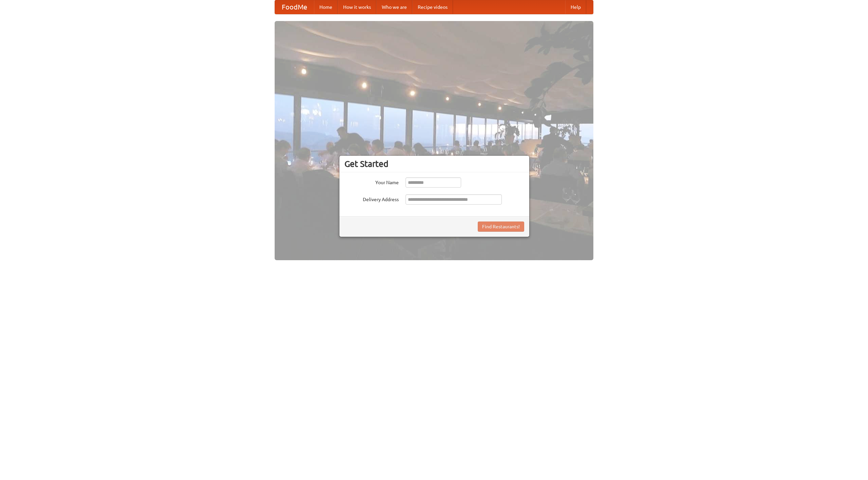  What do you see at coordinates (294, 7) in the screenshot?
I see `a: FoodMe` at bounding box center [294, 7].